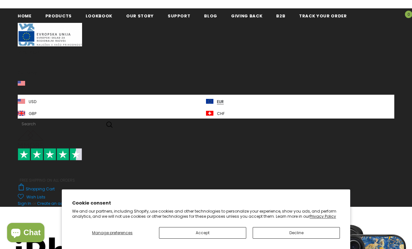 This screenshot has height=249, width=412. I want to click on h2: Cookie consent, so click(206, 203).